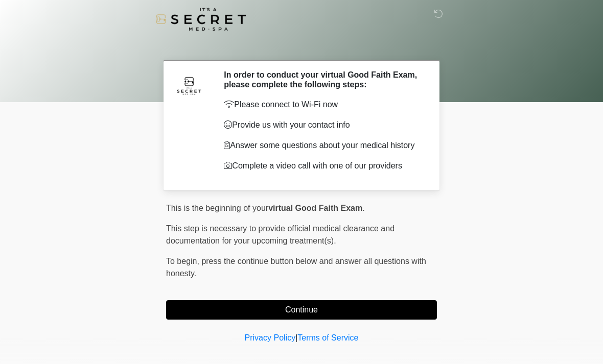  What do you see at coordinates (217, 208) in the screenshot?
I see `span: This is the beginning of your` at bounding box center [217, 208].